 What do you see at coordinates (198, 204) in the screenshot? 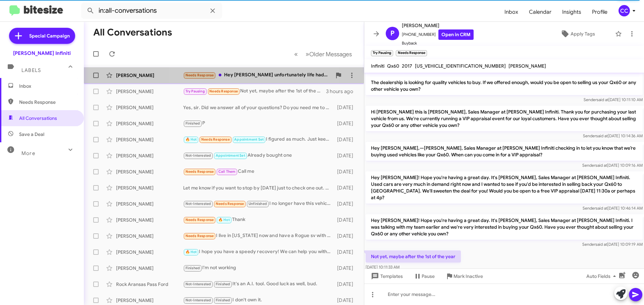
I see `span: Not-Interested` at bounding box center [198, 204].